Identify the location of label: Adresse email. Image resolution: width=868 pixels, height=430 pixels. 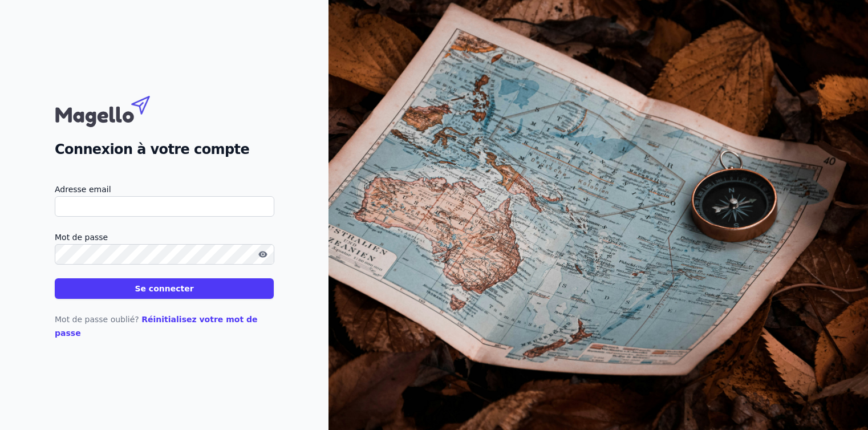
(164, 190).